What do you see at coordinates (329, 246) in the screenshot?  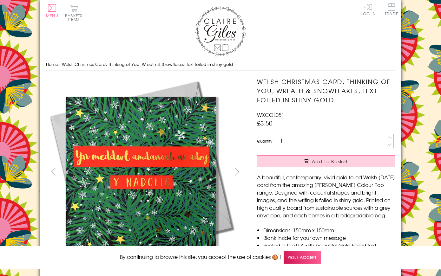 I see `li: Printed in the U.K with beautiful Gold Foiled text` at bounding box center [329, 246].